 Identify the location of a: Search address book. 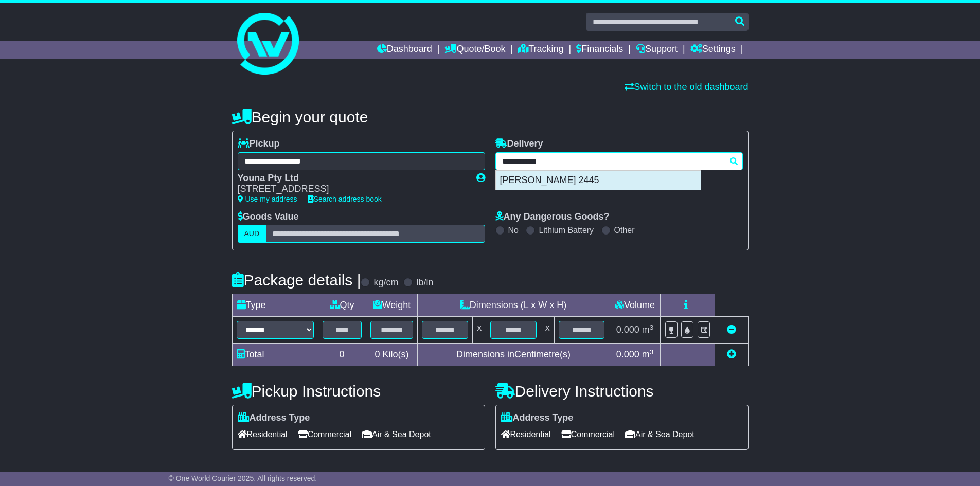
(344, 199).